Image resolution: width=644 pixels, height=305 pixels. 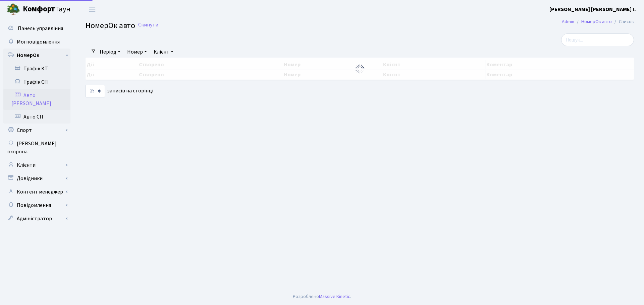 What do you see at coordinates (598, 22) in the screenshot?
I see `nav: breadcrumb` at bounding box center [598, 22].